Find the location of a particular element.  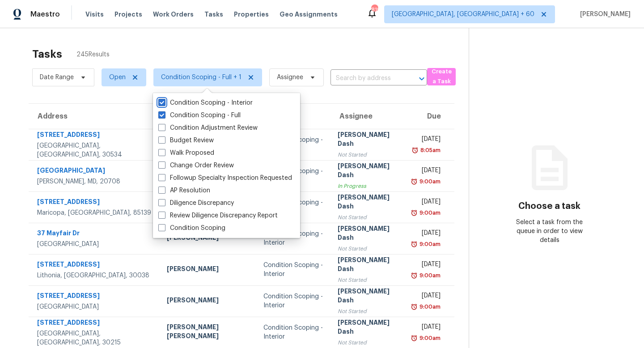

div: In Progress is located at coordinates (369, 186).